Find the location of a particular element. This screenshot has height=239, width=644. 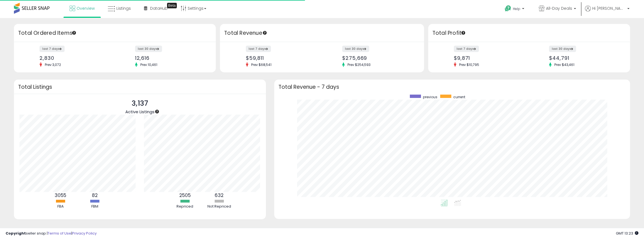

span: previous is located at coordinates (430, 97).